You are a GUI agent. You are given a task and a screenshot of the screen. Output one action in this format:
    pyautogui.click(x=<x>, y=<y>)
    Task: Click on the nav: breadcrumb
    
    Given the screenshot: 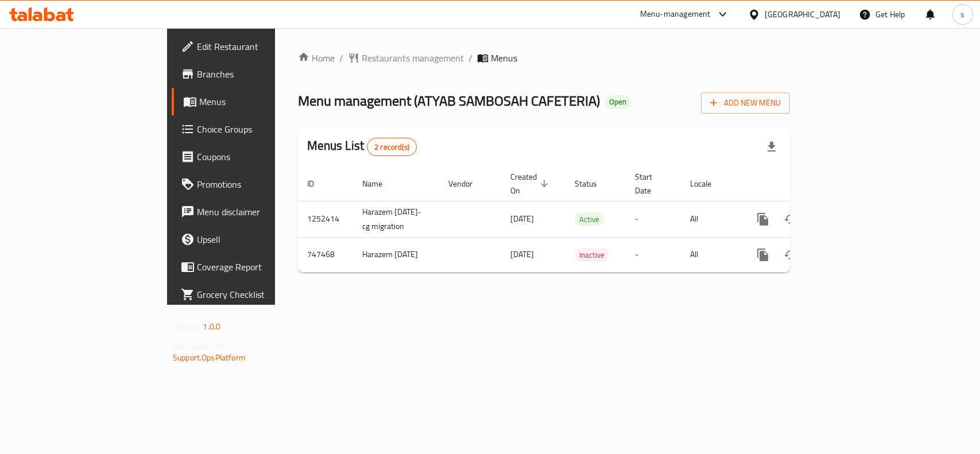 What is the action you would take?
    pyautogui.click(x=543, y=58)
    